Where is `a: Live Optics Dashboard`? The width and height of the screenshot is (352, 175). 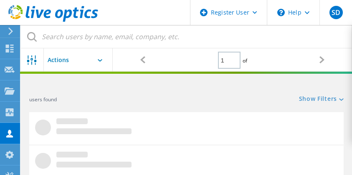 a: Live Optics Dashboard is located at coordinates (53, 20).